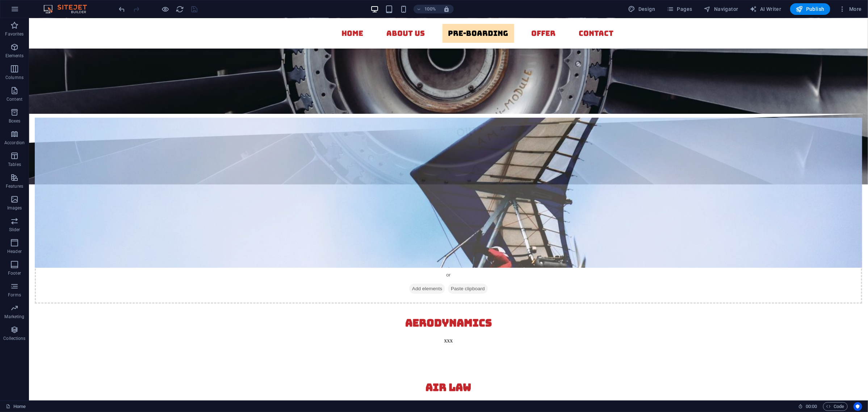 The image size is (868, 412). I want to click on p: Marketing, so click(14, 317).